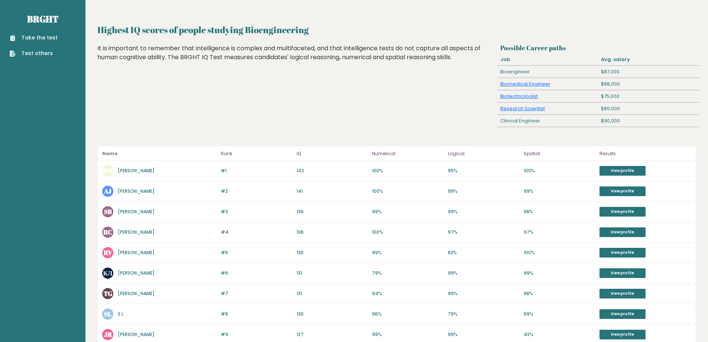 Image resolution: width=708 pixels, height=342 pixels. I want to click on div: $87,000, so click(649, 72).